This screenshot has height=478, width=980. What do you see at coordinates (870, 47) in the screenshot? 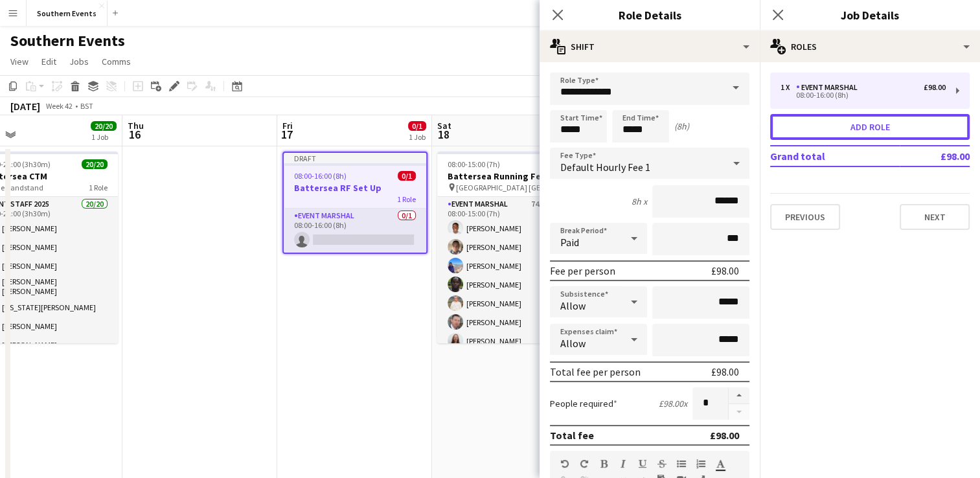
I see `div: Roles` at bounding box center [870, 47].